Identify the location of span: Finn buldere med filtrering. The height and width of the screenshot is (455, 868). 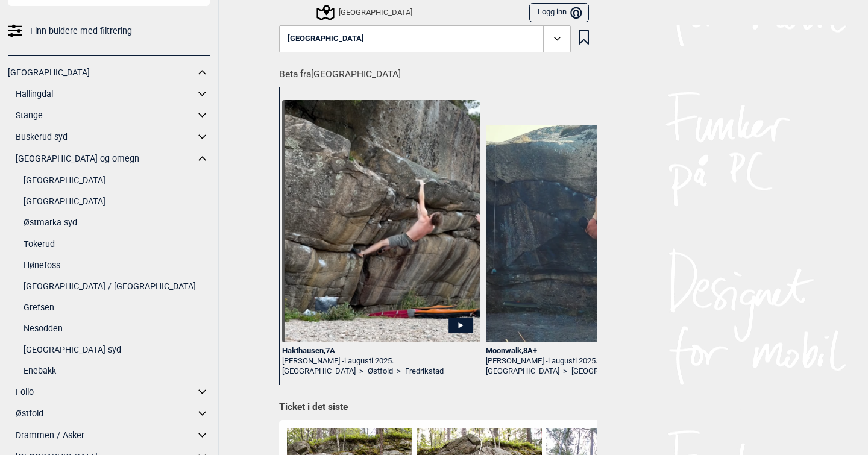
(81, 31).